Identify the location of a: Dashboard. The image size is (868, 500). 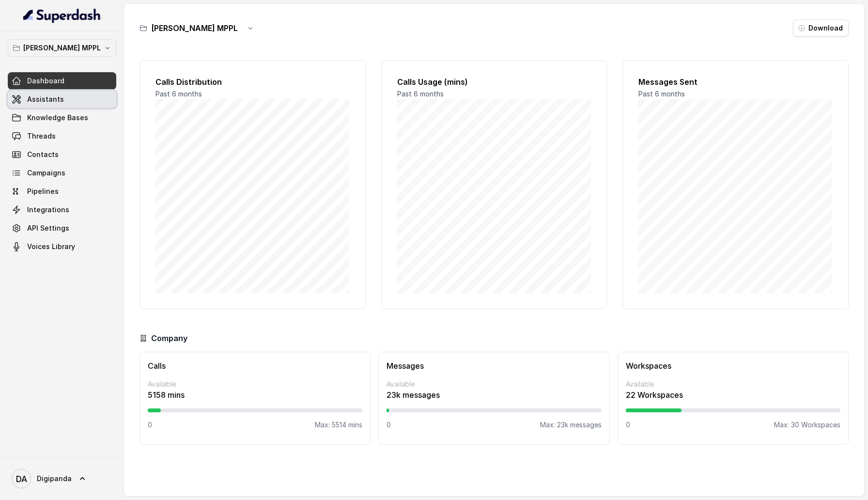
(62, 81).